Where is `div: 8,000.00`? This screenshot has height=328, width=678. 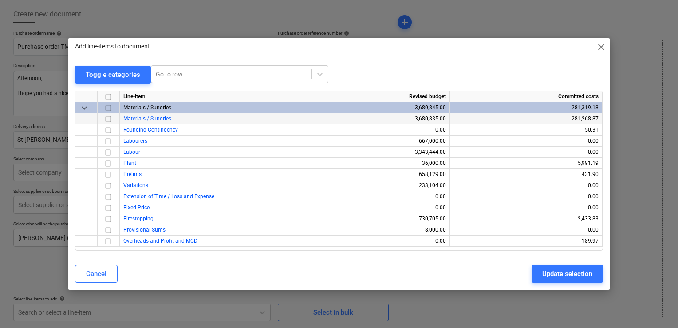 div: 8,000.00 is located at coordinates (373, 230).